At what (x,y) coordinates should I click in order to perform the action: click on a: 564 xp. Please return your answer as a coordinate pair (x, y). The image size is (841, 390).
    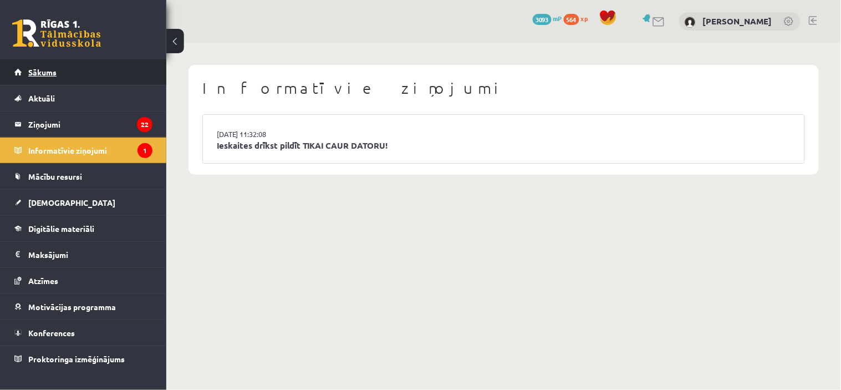
    Looking at the image, I should click on (579, 18).